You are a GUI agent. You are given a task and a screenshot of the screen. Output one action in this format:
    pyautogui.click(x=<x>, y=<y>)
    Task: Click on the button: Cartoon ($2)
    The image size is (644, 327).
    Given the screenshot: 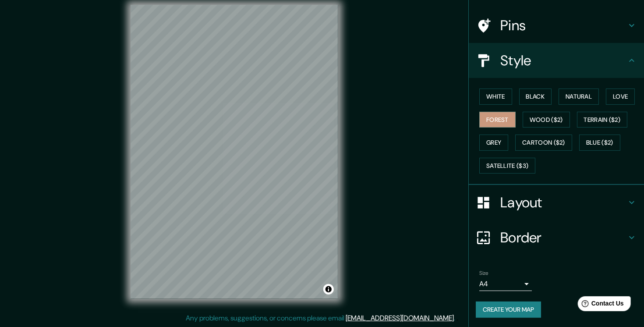 What is the action you would take?
    pyautogui.click(x=544, y=142)
    